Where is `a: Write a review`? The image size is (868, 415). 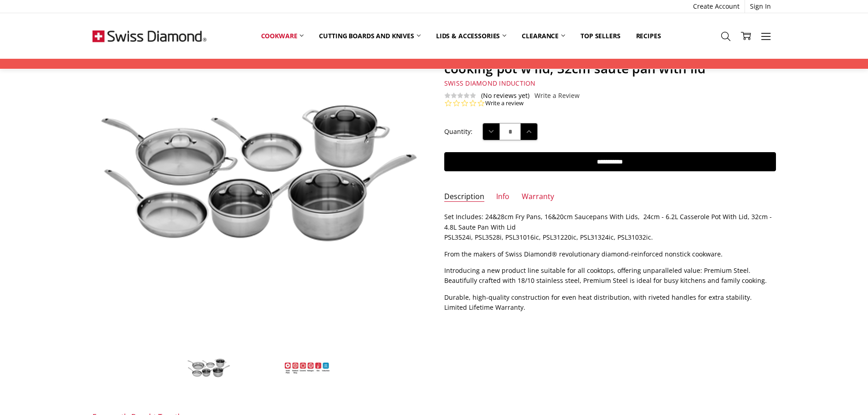
a: Write a review is located at coordinates (505, 104).